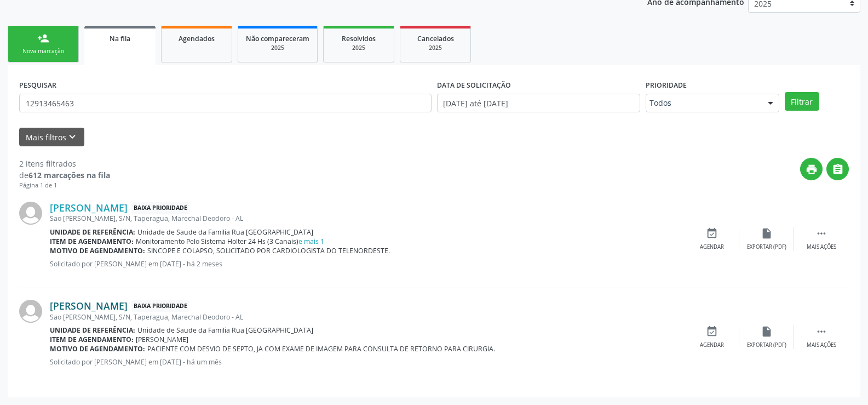 The width and height of the screenshot is (868, 405). Describe the element at coordinates (278, 38) in the screenshot. I see `span: Não compareceram` at that location.